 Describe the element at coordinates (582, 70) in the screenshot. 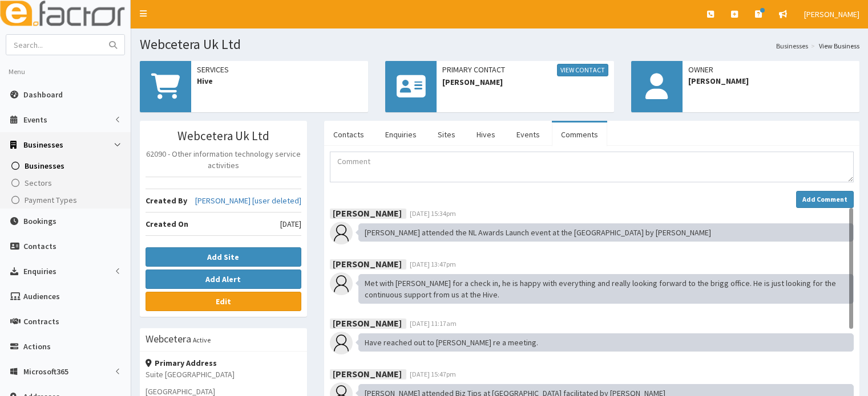

I see `a: View Contact` at that location.